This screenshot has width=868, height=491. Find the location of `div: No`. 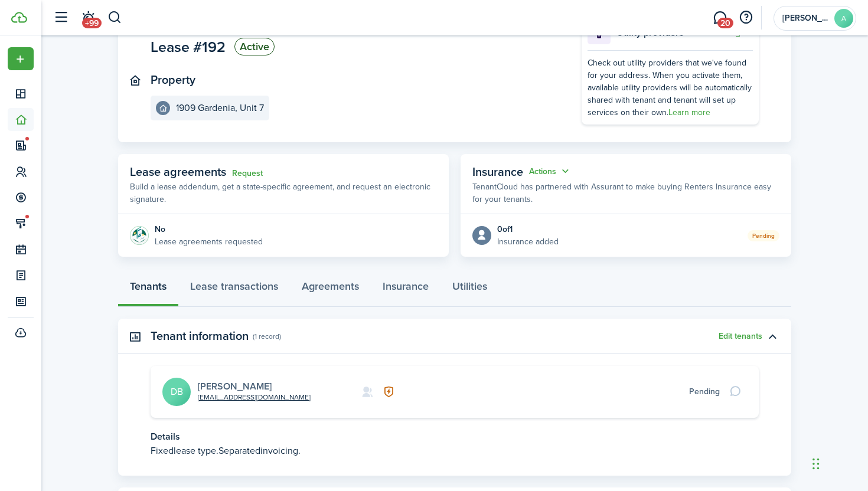

div: No is located at coordinates (208, 229).